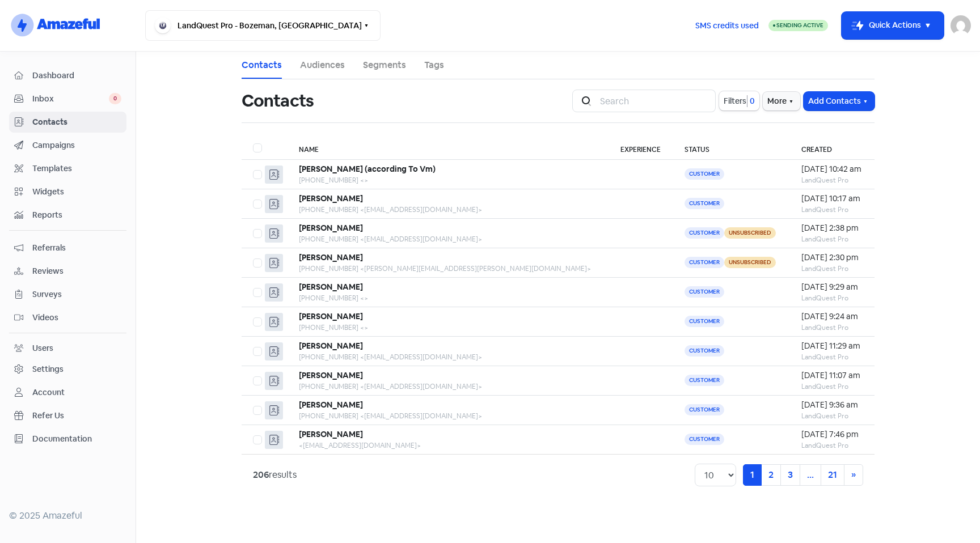 The height and width of the screenshot is (543, 980). Describe the element at coordinates (322, 65) in the screenshot. I see `a: Audiences` at that location.